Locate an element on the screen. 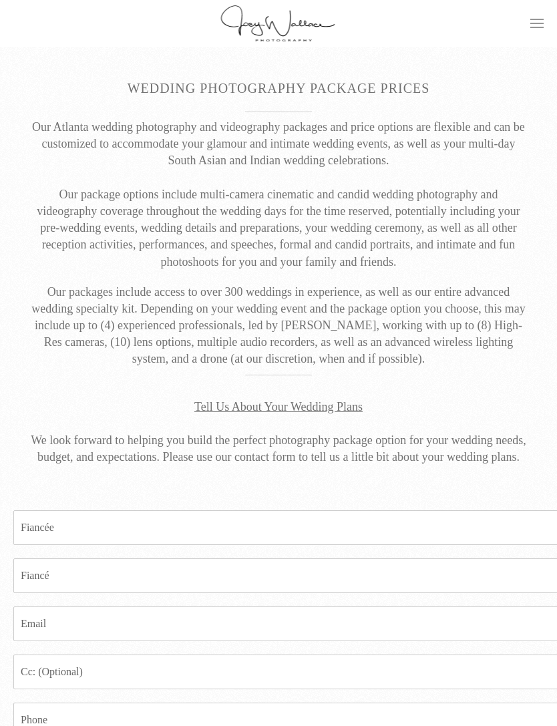  p: Our Atlanta wedding photography and videography packages and price options are flexible and can b... is located at coordinates (278, 194).